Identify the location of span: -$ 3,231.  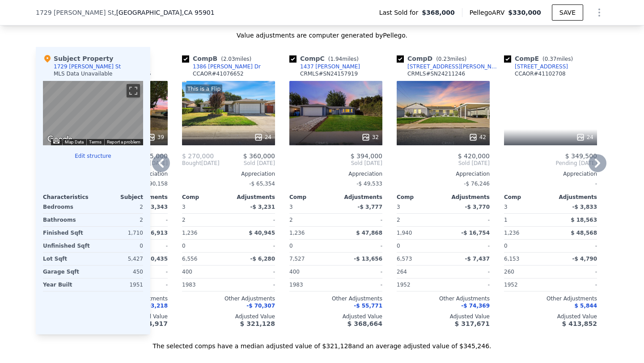
(263, 207).